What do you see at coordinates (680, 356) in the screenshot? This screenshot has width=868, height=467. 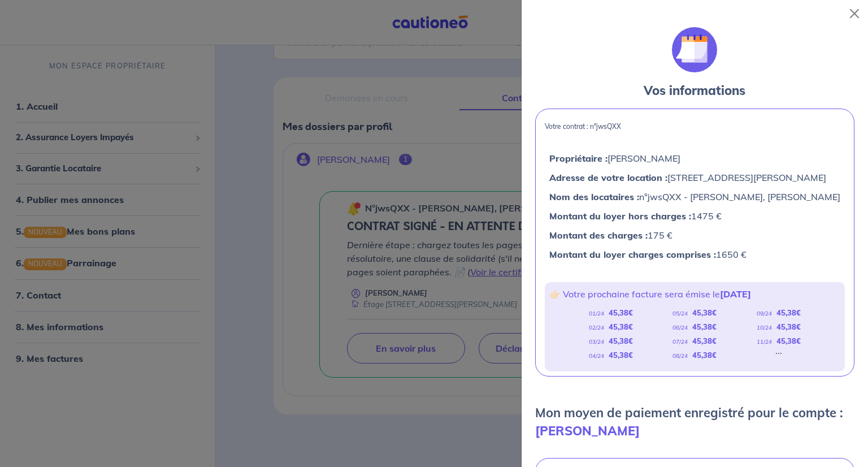 I see `em: 08/24` at bounding box center [680, 356].